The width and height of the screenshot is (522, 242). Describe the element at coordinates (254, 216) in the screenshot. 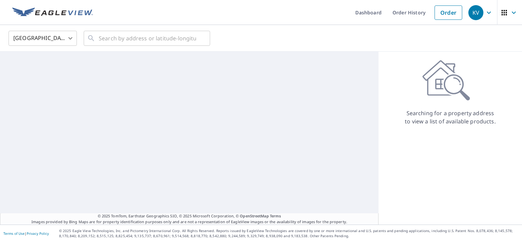

I see `a: OpenStreetMap` at that location.